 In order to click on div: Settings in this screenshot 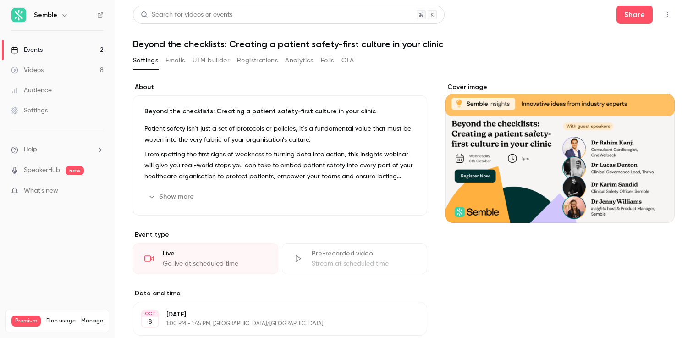, I will do `click(29, 110)`.